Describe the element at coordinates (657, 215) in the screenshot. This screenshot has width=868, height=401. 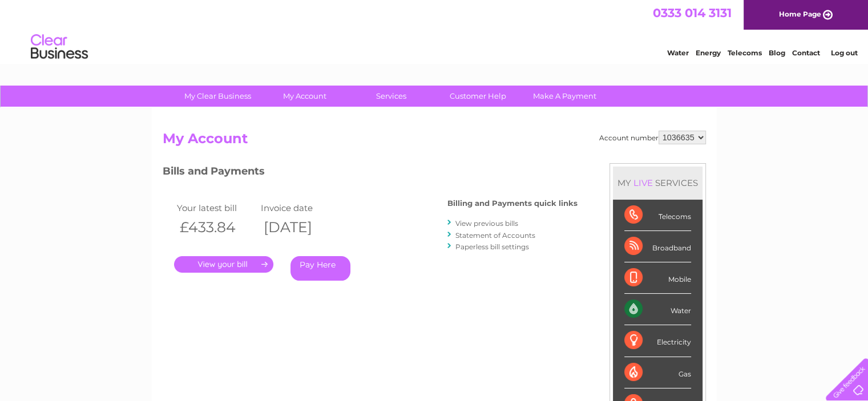
I see `div: Telecoms` at that location.